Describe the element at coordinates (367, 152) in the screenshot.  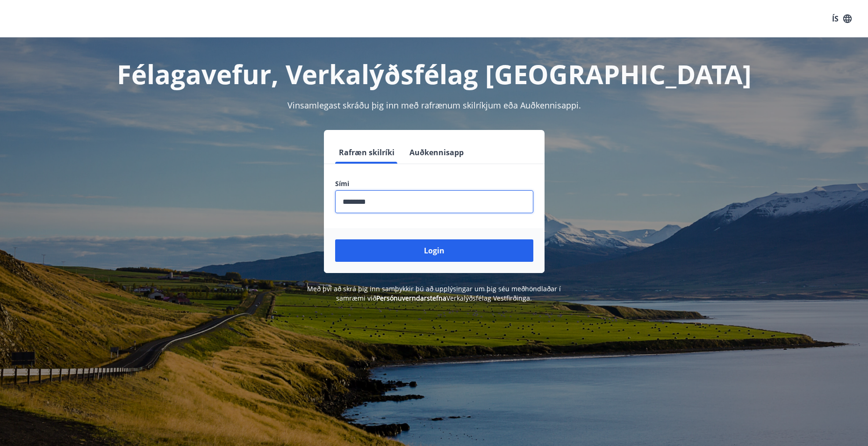
I see `button: Rafræn skilríki` at that location.